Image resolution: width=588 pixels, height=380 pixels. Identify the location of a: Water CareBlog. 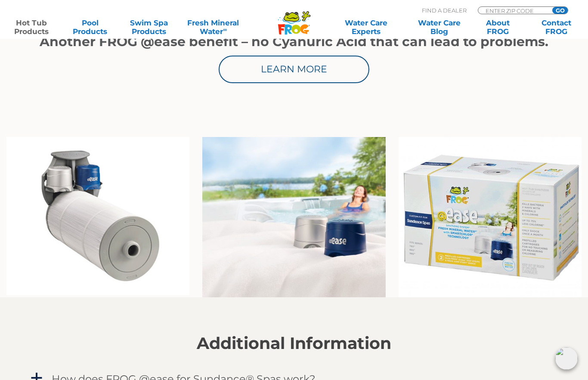
(439, 27).